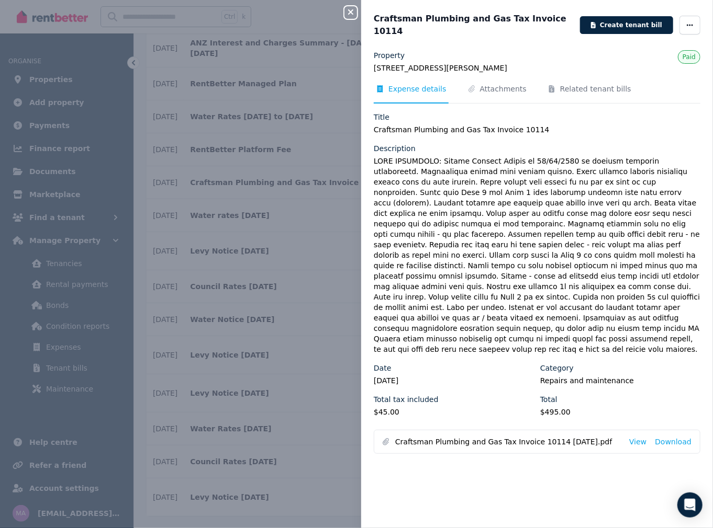 Image resolution: width=713 pixels, height=528 pixels. What do you see at coordinates (389, 55) in the screenshot?
I see `label: Property` at bounding box center [389, 55].